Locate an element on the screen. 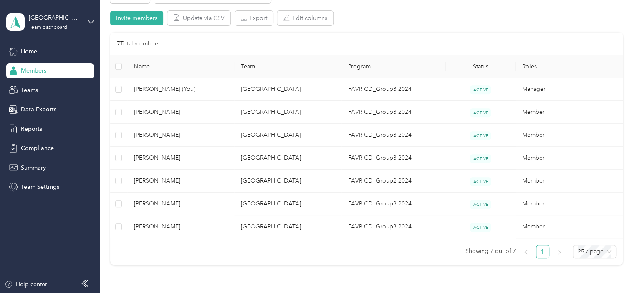  span: Members is located at coordinates (33, 71).